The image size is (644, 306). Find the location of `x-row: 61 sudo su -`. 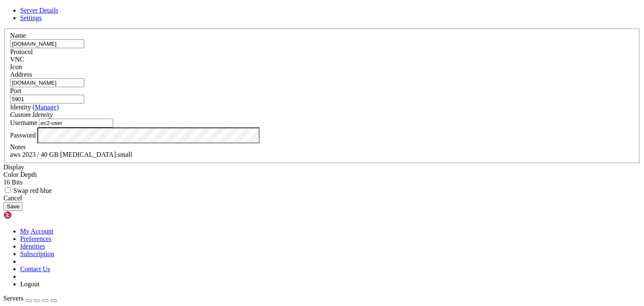

x-row: 61 sudo su - is located at coordinates (269, 173).